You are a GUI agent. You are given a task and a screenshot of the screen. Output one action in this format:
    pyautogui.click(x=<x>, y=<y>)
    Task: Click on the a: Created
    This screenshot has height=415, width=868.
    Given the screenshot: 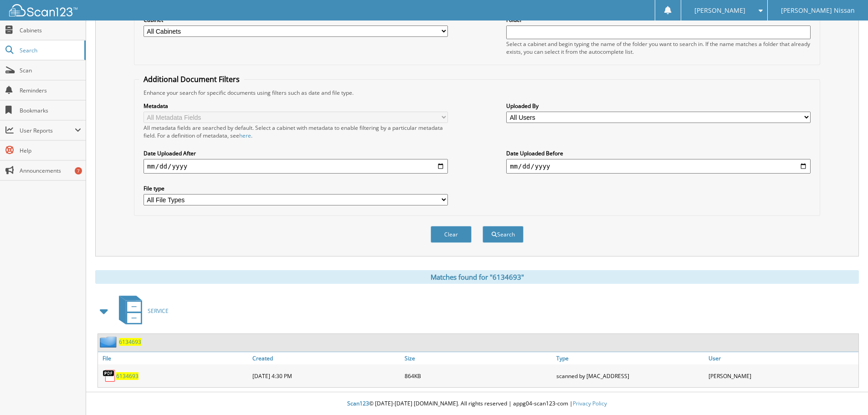 What is the action you would take?
    pyautogui.click(x=326, y=358)
    